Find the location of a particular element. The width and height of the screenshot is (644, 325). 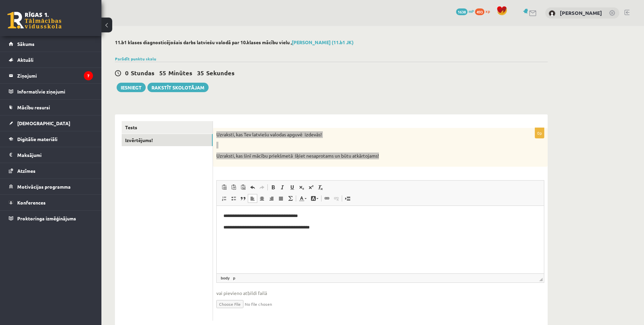

img: Vladimirs Guščins is located at coordinates (552, 14).